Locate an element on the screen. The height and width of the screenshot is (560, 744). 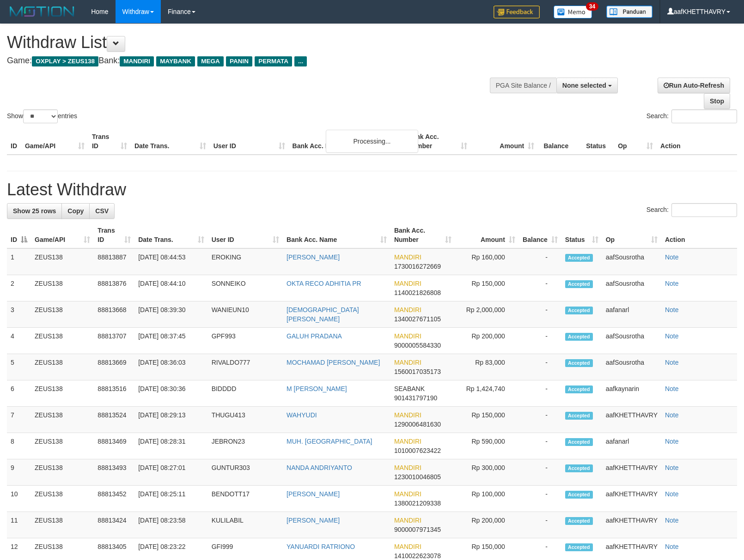
td: RIVALDO777 is located at coordinates (245, 368).